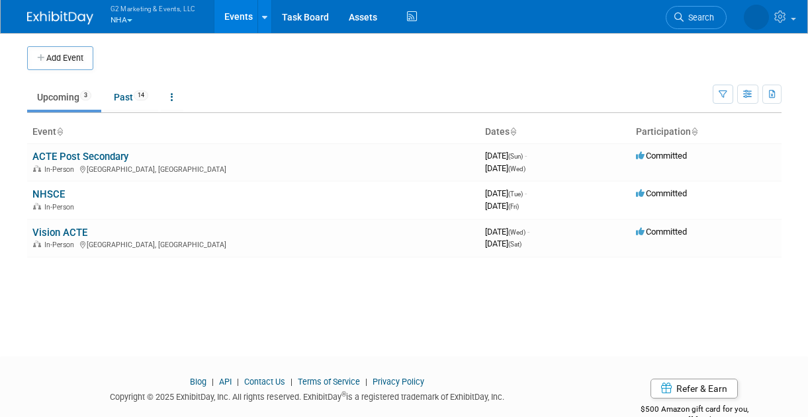 The width and height of the screenshot is (808, 417). I want to click on th: Event, so click(253, 132).